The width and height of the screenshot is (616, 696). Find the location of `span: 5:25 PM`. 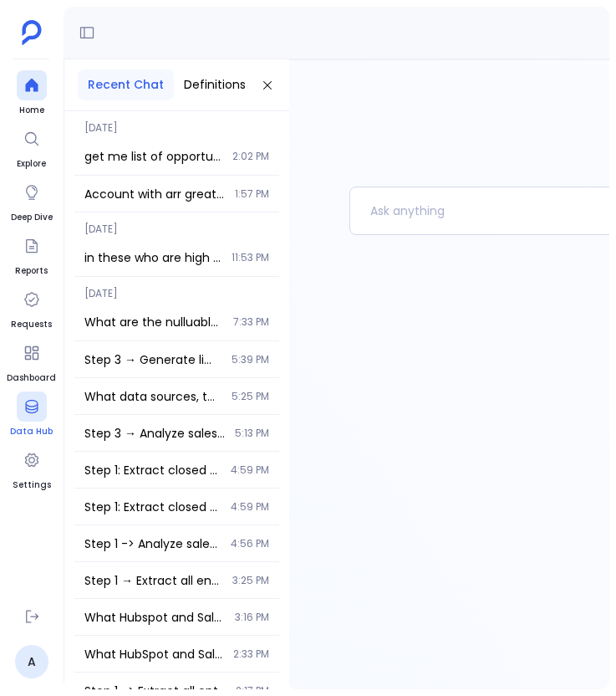

span: 5:25 PM is located at coordinates (250, 397).